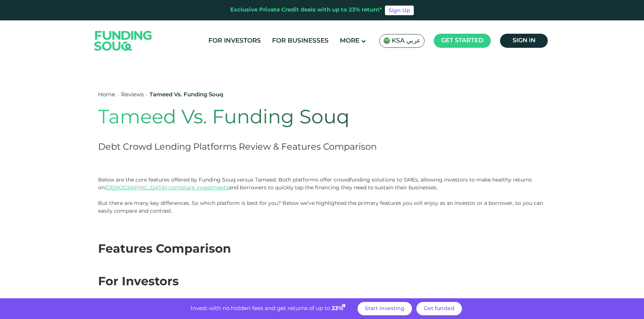 This screenshot has height=319, width=644. Describe the element at coordinates (462, 40) in the screenshot. I see `span: Get started` at that location.